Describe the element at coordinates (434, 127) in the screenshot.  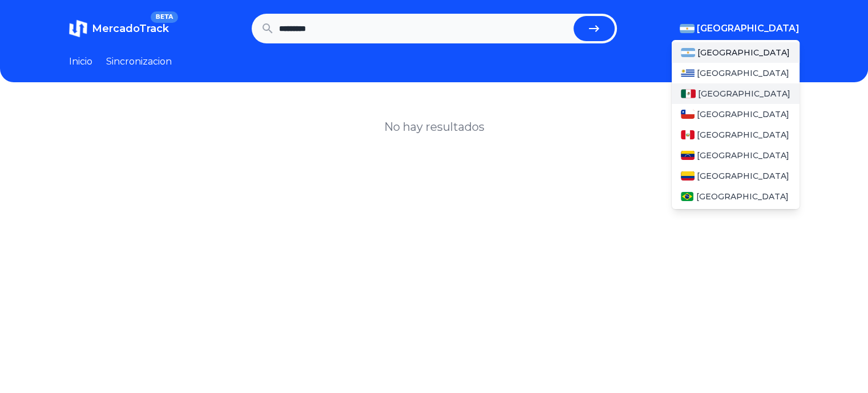
I see `h1: No hay resultados` at that location.